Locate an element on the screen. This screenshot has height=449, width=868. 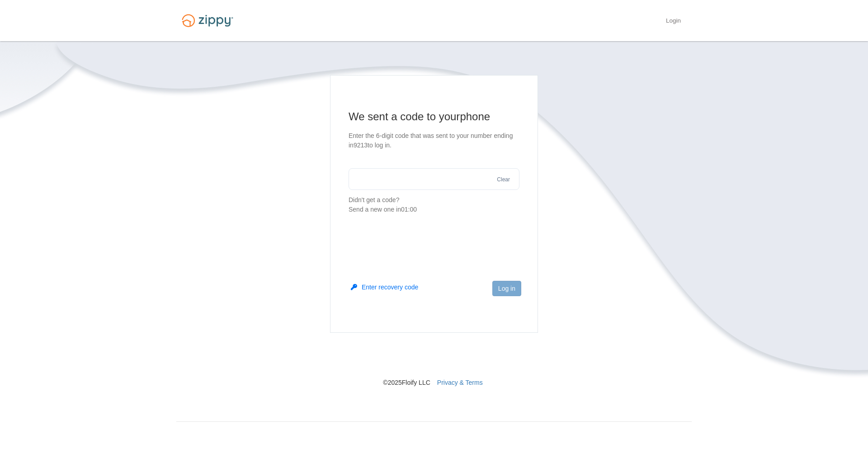
a: Privacy & Terms is located at coordinates (459, 383).